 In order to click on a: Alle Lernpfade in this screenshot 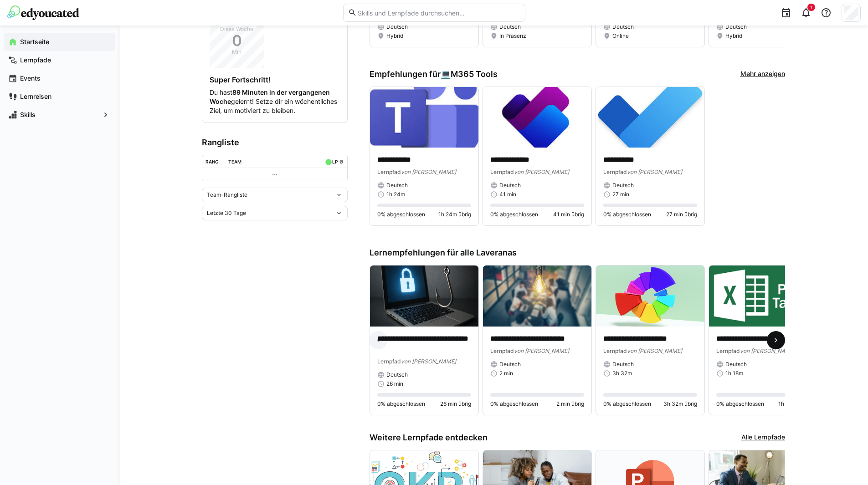, I will do `click(763, 438)`.